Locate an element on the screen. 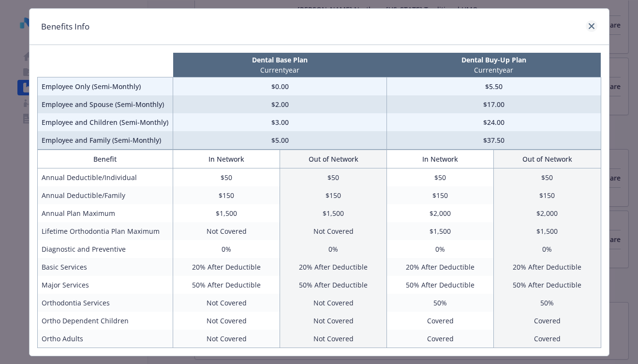  td: $37.50 is located at coordinates (494, 140).